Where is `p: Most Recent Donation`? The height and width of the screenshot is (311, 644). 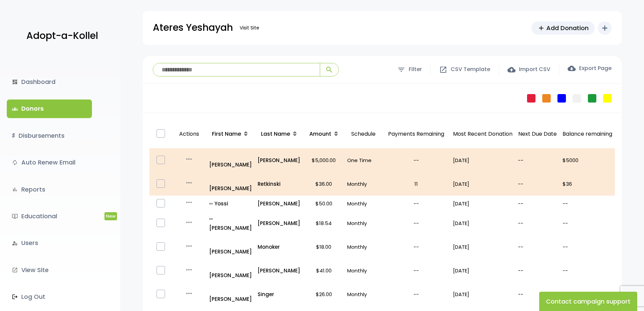 p: Most Recent Donation is located at coordinates (483, 134).